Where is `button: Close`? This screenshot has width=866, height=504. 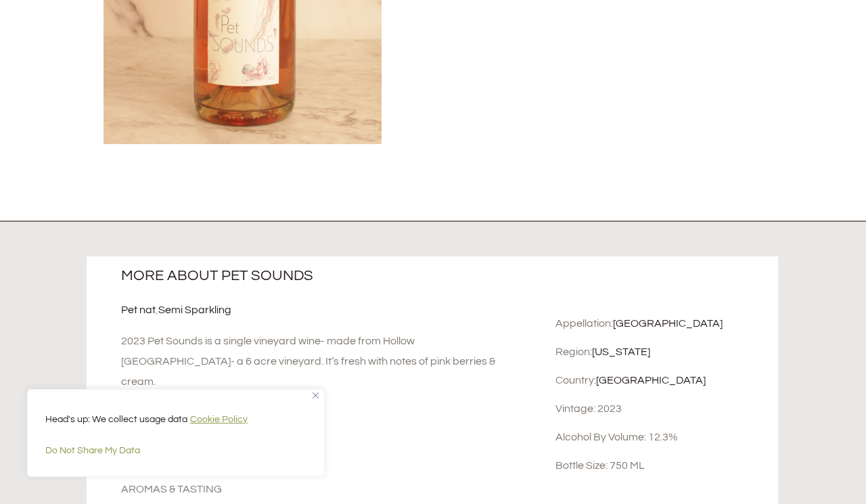
button: Close is located at coordinates (315, 395).